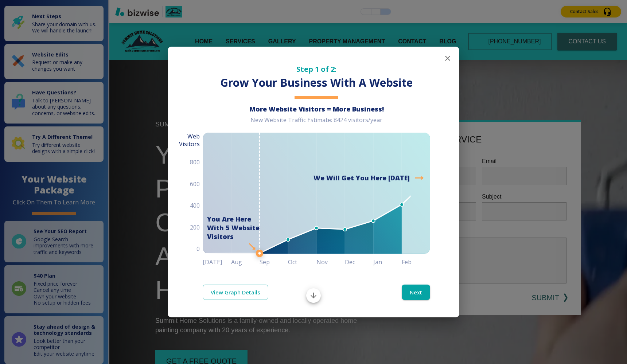  I want to click on h6: Nov, so click(331, 262).